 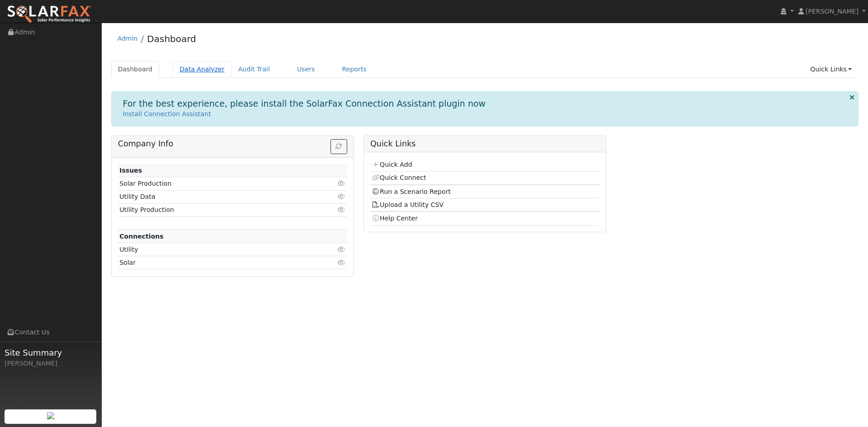 I want to click on h1: For the best experience, please install the SolarFax Connection Assistant plugin now, so click(x=304, y=103).